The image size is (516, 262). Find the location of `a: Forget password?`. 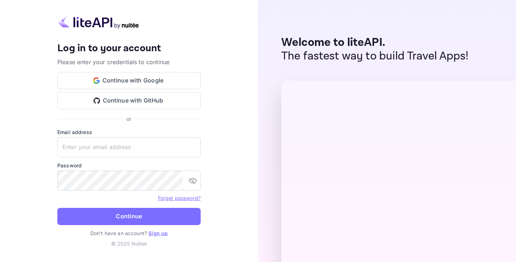

a: Forget password? is located at coordinates (179, 198).